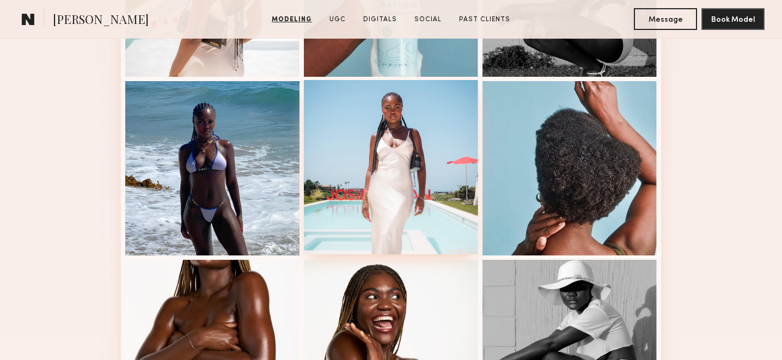  Describe the element at coordinates (485, 20) in the screenshot. I see `a: Past Clients` at that location.